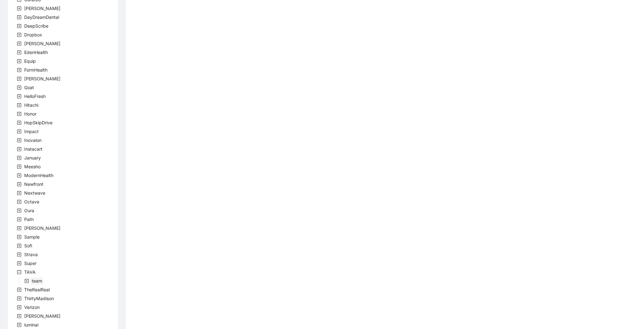 The width and height of the screenshot is (644, 329). Describe the element at coordinates (32, 202) in the screenshot. I see `span: Octave` at that location.